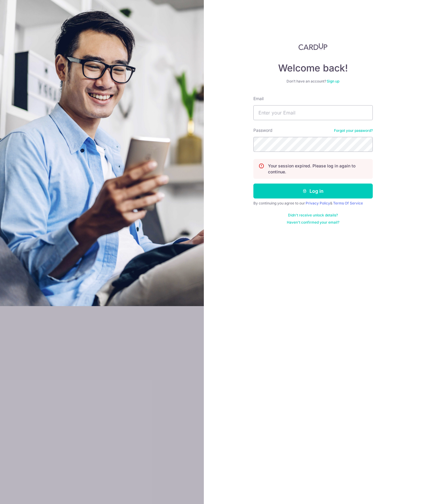  Describe the element at coordinates (313, 215) in the screenshot. I see `a: Didn't receive unlock details?` at that location.